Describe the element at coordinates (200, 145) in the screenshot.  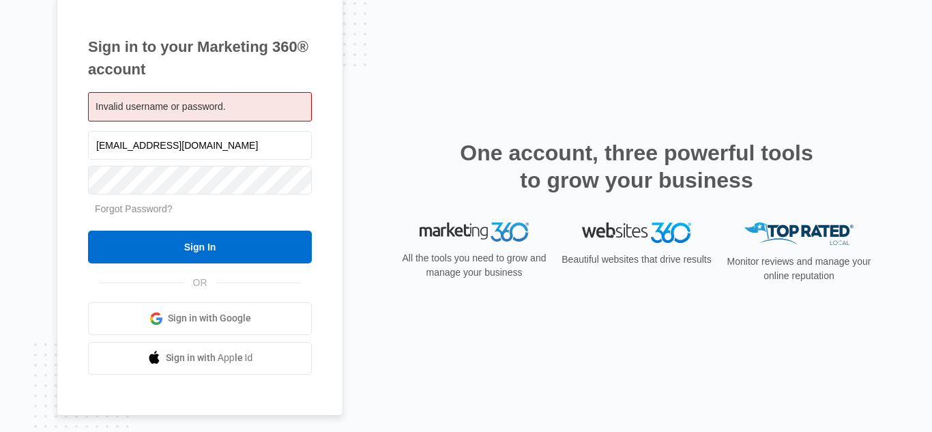
I see `input: Email` at that location.